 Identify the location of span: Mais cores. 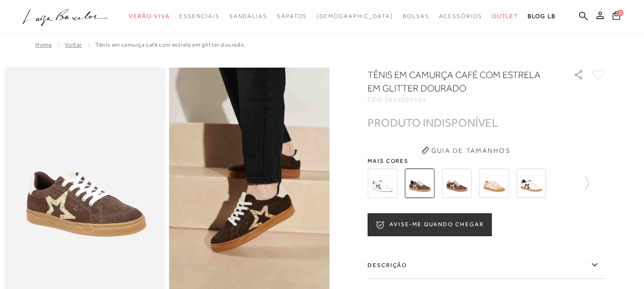
(486, 161).